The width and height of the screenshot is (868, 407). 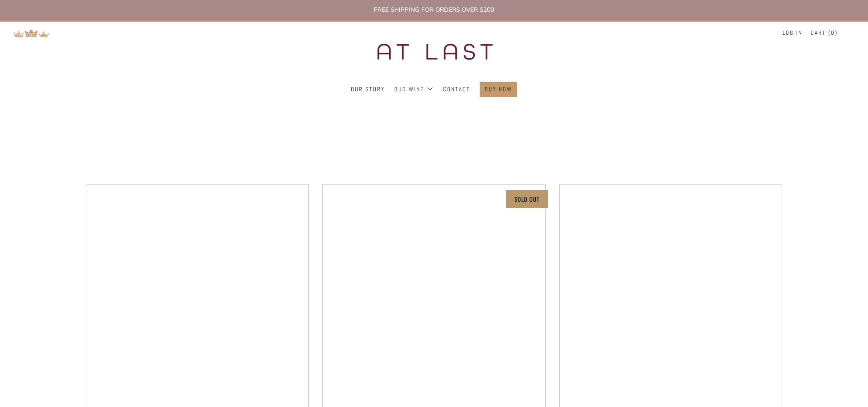 I want to click on a: Contact, so click(x=457, y=89).